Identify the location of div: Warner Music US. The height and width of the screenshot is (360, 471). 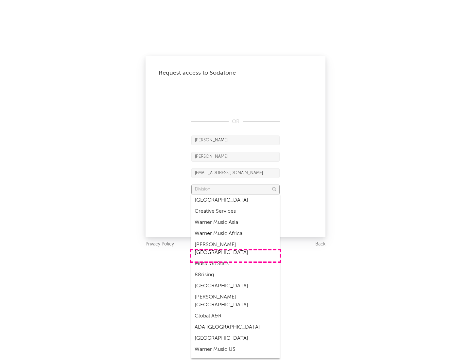
(236, 350).